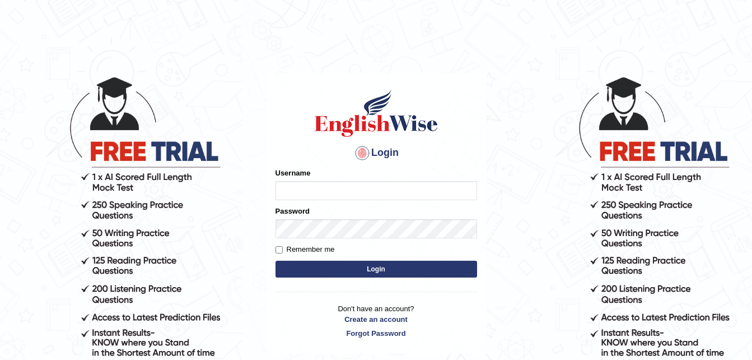 The height and width of the screenshot is (360, 752). What do you see at coordinates (376, 153) in the screenshot?
I see `h4: Login` at bounding box center [376, 153].